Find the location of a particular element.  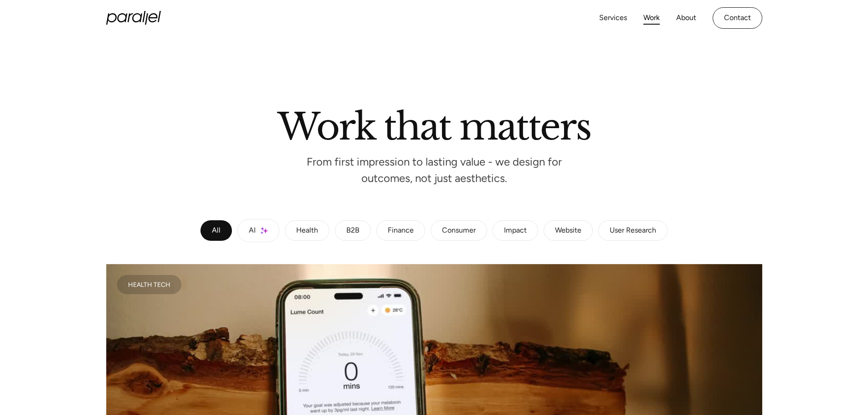

div: Impact is located at coordinates (516, 231).